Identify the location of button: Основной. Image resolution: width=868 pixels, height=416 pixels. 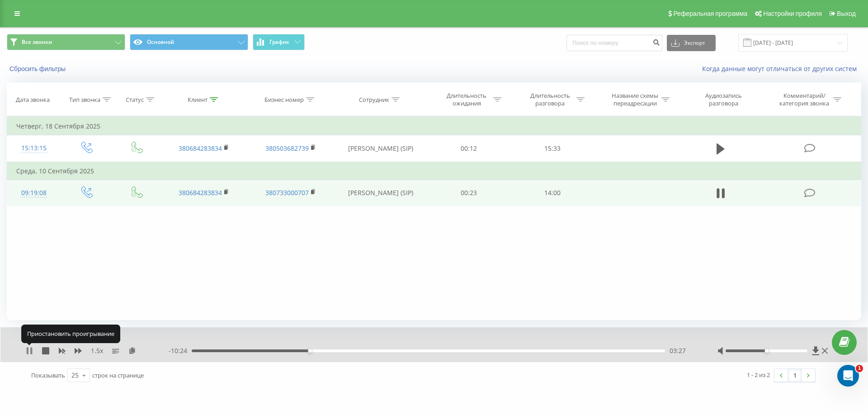
(189, 42).